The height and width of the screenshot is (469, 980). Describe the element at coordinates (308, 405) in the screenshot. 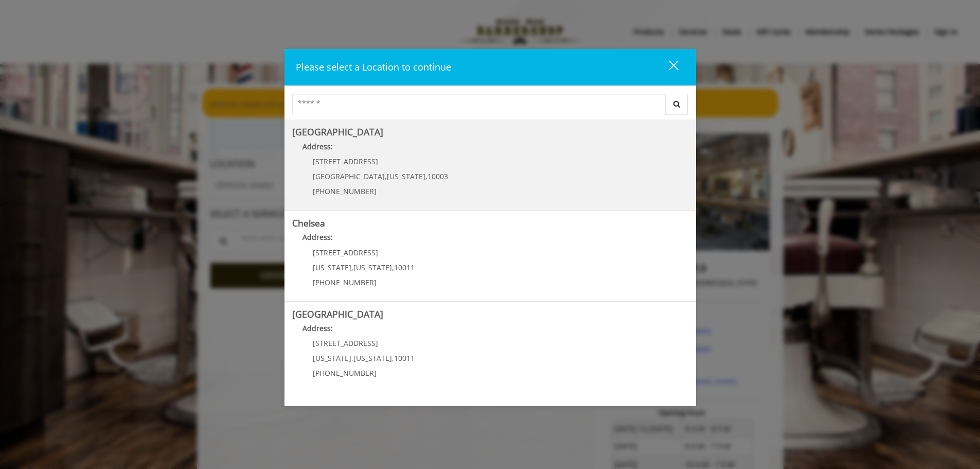

I see `b: Flatiron` at that location.